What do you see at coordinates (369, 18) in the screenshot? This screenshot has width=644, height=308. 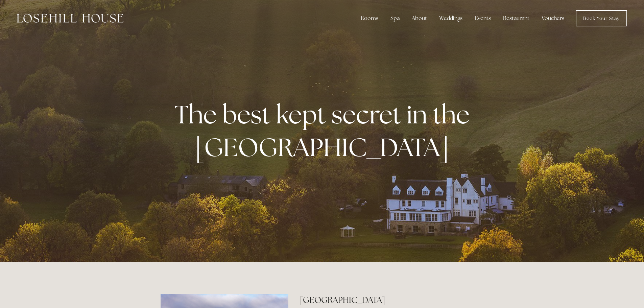 I see `div: Rooms` at bounding box center [369, 18].